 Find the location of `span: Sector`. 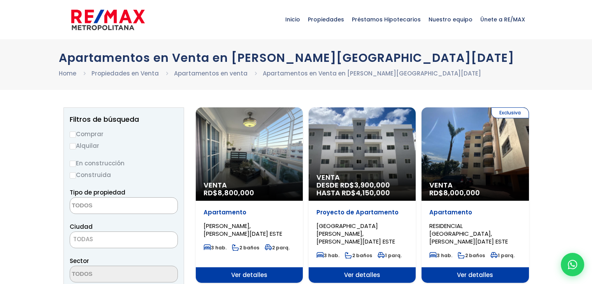

span: Sector is located at coordinates (79, 261).